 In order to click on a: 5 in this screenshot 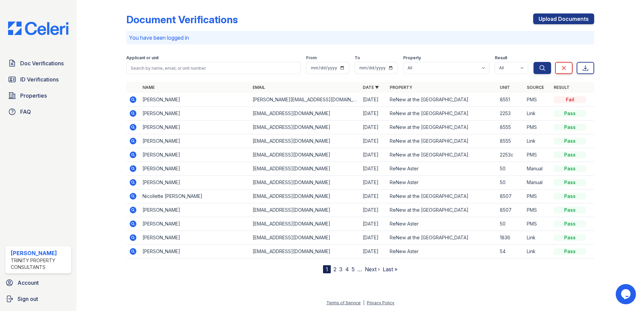, I will do `click(353, 269)`.